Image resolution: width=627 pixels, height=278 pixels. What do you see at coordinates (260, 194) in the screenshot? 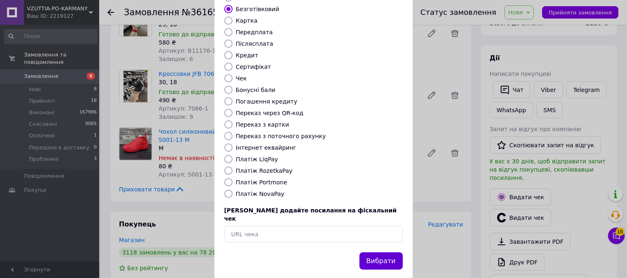
I see `label: Платіж NovaPay` at bounding box center [260, 194].